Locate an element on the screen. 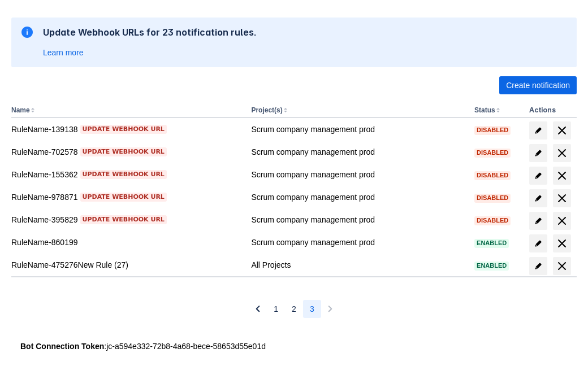 This screenshot has width=588, height=379. button: Next is located at coordinates (330, 309).